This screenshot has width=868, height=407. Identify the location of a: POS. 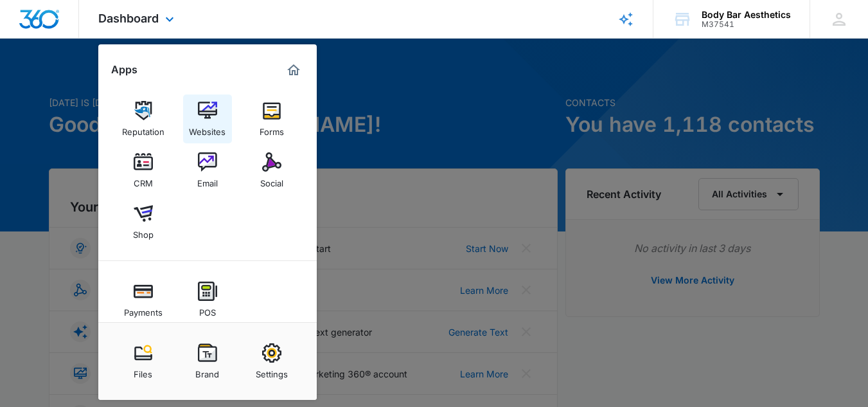
(208, 299).